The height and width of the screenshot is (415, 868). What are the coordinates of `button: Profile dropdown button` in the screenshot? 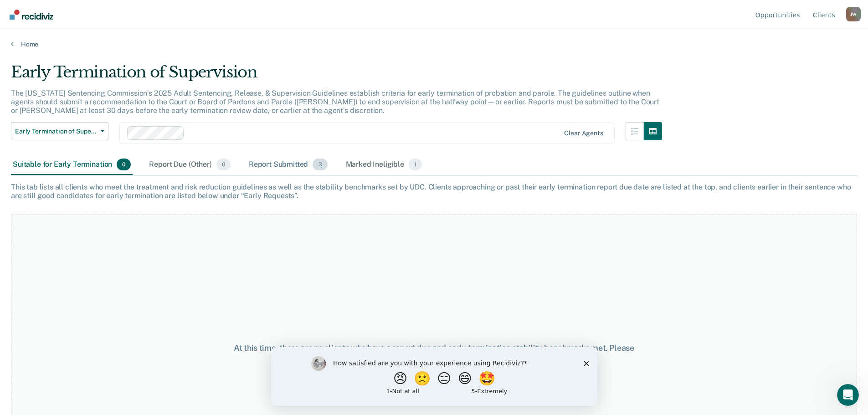 It's located at (853, 14).